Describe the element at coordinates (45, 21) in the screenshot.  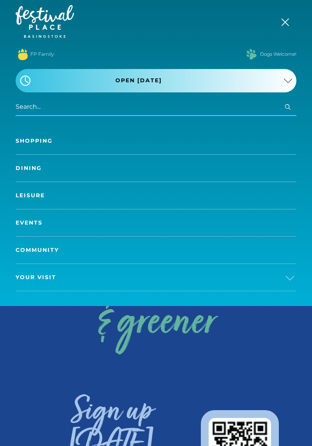
I see `img: Festival Place Logo` at that location.